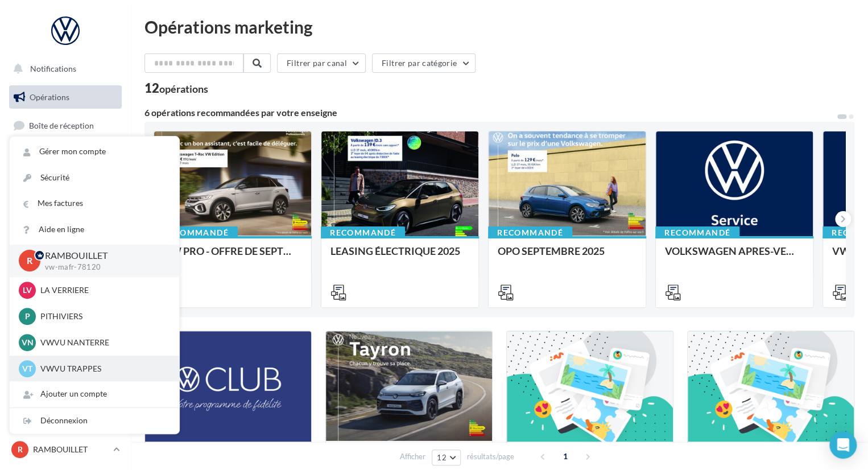 The image size is (868, 470). Describe the element at coordinates (53, 68) in the screenshot. I see `span: Notifications` at that location.